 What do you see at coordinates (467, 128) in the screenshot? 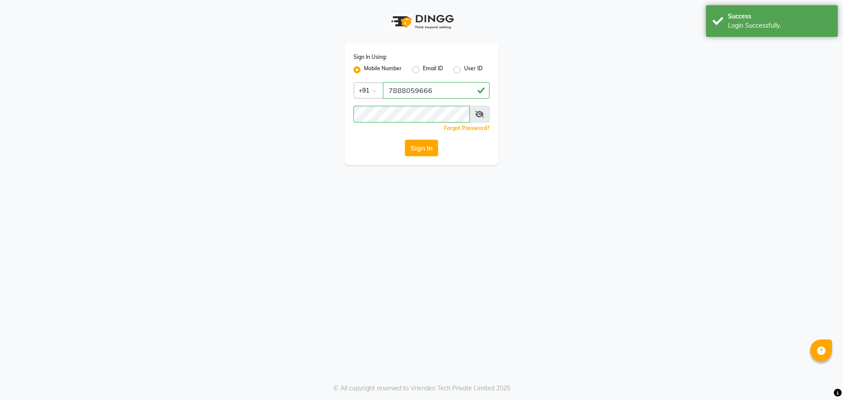
I see `a: Forgot Password?` at bounding box center [467, 128].